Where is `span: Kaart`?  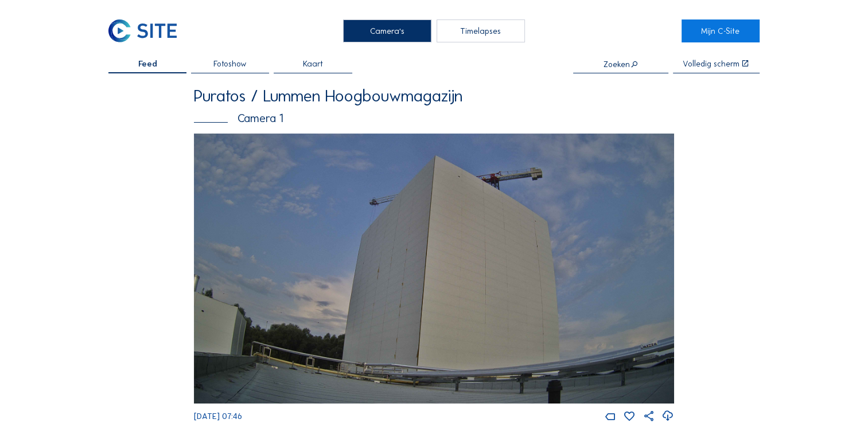 span: Kaart is located at coordinates (313, 63).